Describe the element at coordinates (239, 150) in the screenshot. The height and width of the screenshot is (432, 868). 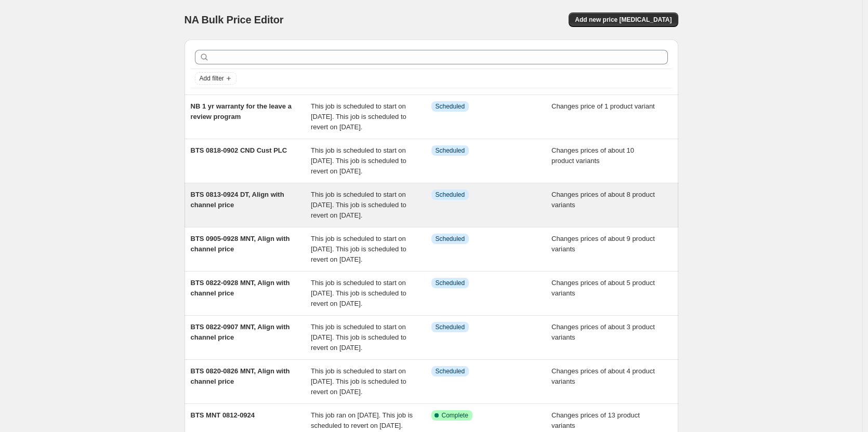
I see `span: BTS 0818-0902 CND Cust PLC` at that location.